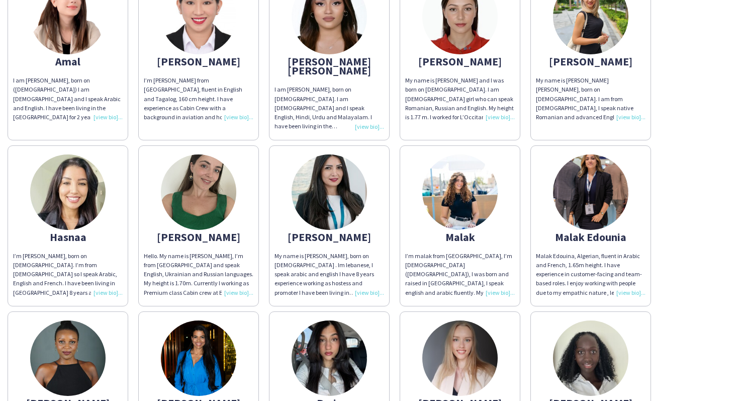 This screenshot has width=739, height=401. Describe the element at coordinates (199, 358) in the screenshot. I see `img: thumb-a8b97ef9-2840-4fe3-a143-068be1323870.jpg` at that location.